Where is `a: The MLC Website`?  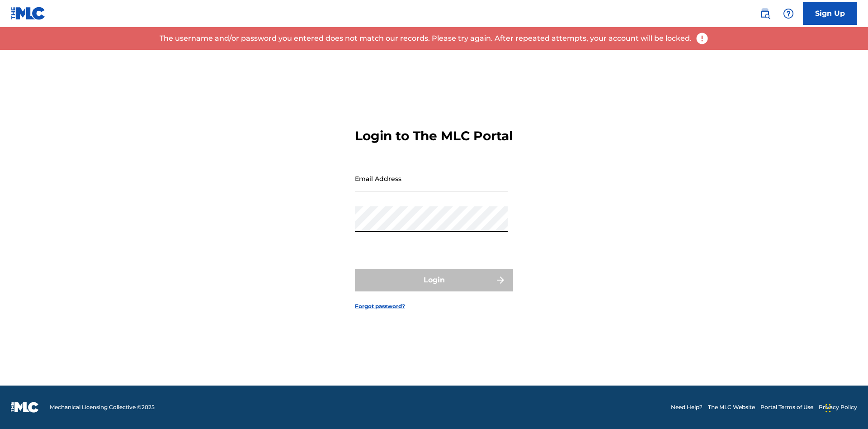
a: The MLC Website is located at coordinates (731, 407).